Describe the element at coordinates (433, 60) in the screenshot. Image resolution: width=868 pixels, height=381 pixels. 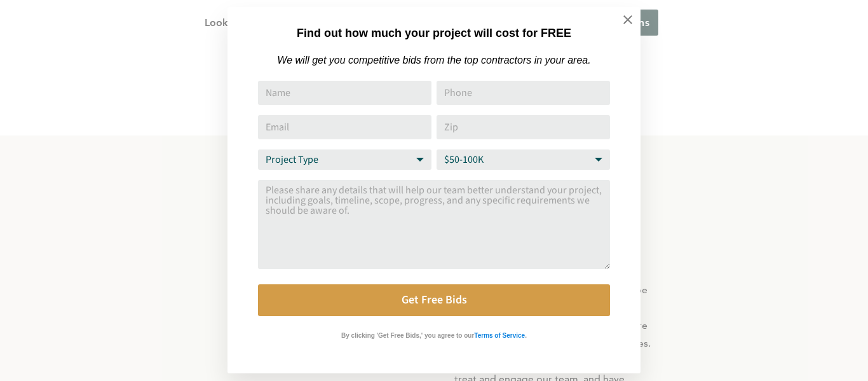
I see `em: We will get you competitive bids from the top contractors in your area.` at that location.